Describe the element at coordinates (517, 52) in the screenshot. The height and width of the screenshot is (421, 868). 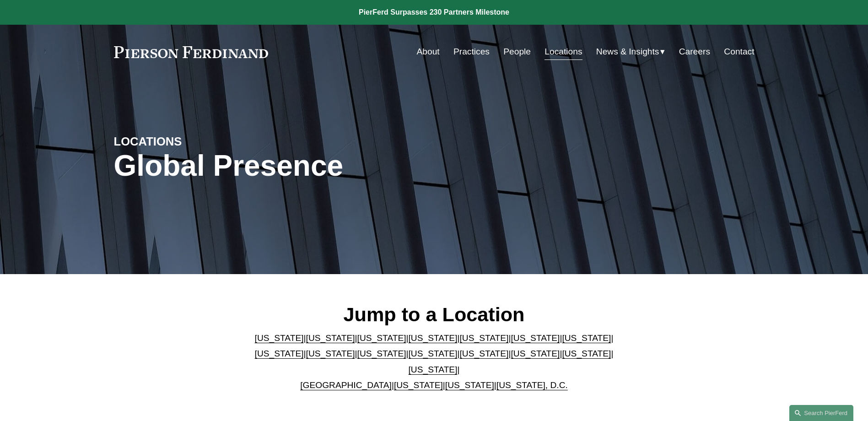
I see `a: People` at that location.